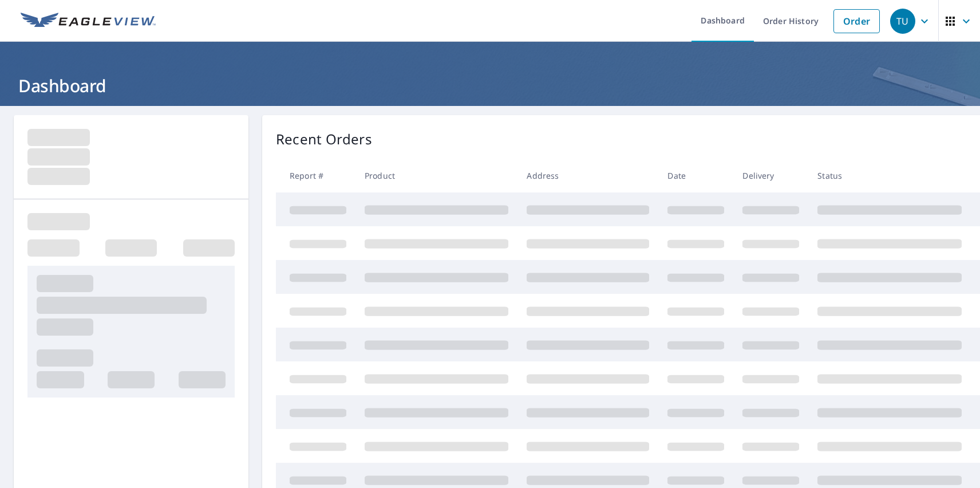 The image size is (980, 488). I want to click on a: Order, so click(857, 22).